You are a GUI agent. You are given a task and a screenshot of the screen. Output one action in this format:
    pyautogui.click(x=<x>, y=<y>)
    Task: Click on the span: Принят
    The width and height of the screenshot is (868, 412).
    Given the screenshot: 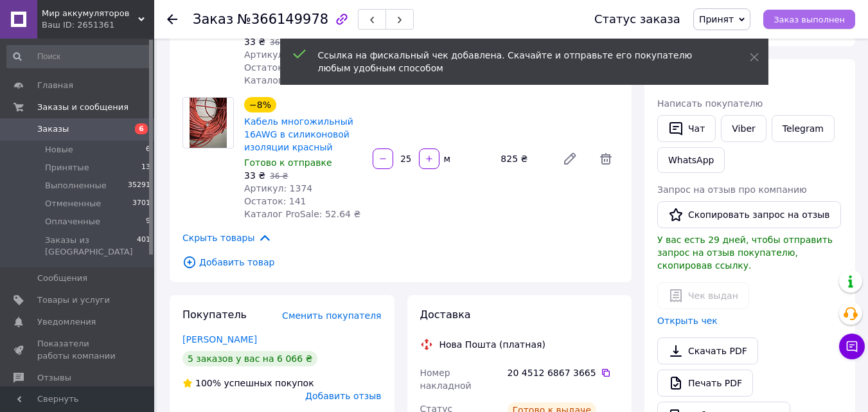 What is the action you would take?
    pyautogui.click(x=716, y=20)
    